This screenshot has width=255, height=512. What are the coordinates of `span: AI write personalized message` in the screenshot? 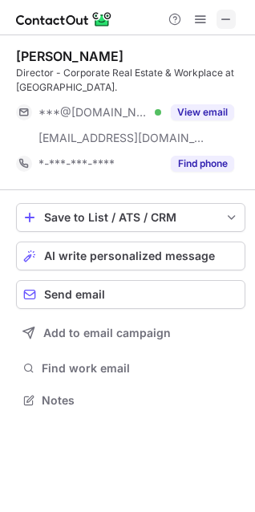 It's located at (129, 256).